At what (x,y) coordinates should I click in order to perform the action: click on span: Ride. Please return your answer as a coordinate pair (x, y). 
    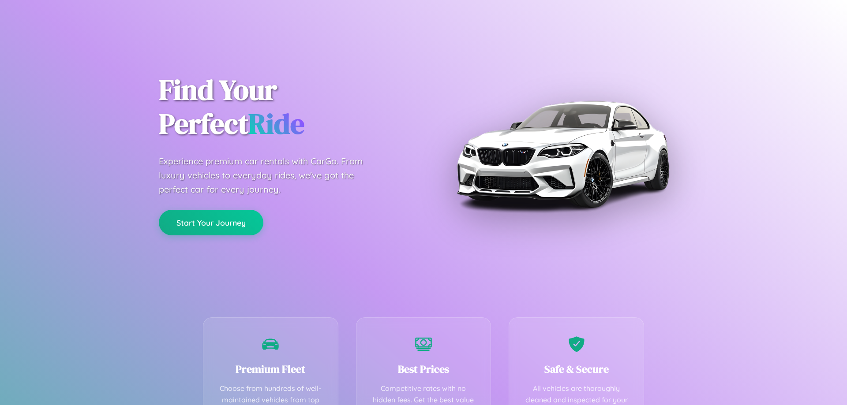
    Looking at the image, I should click on (276, 123).